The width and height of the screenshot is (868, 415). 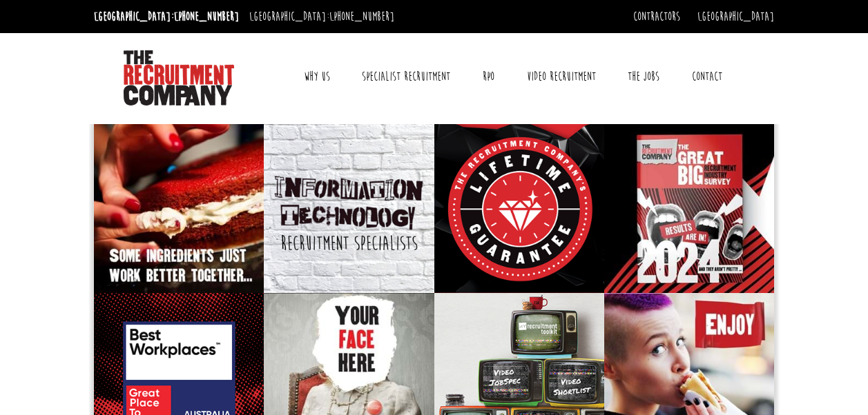 I want to click on a: Contractors, so click(x=657, y=17).